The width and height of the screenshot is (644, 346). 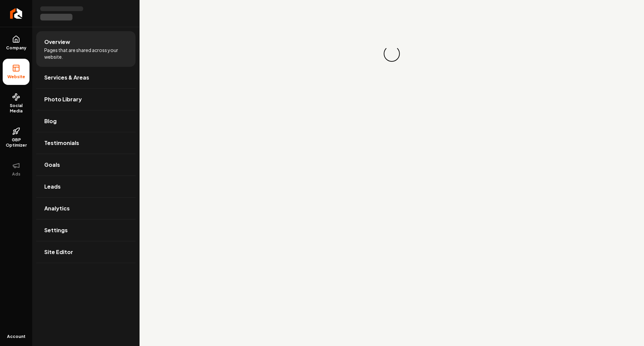 What do you see at coordinates (57, 42) in the screenshot?
I see `span: Overview` at bounding box center [57, 42].